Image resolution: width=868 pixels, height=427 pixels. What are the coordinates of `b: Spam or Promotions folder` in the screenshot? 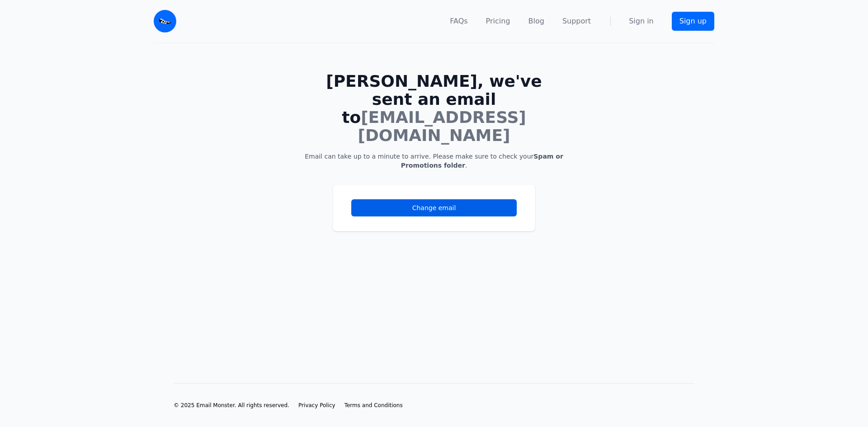 It's located at (482, 161).